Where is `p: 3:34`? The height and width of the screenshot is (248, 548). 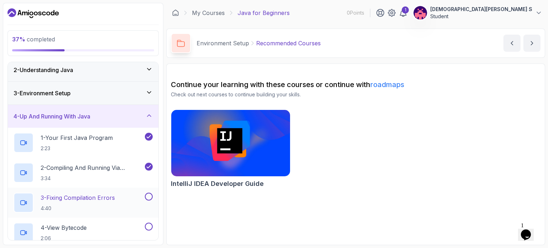 p: 3:34 is located at coordinates (92, 178).